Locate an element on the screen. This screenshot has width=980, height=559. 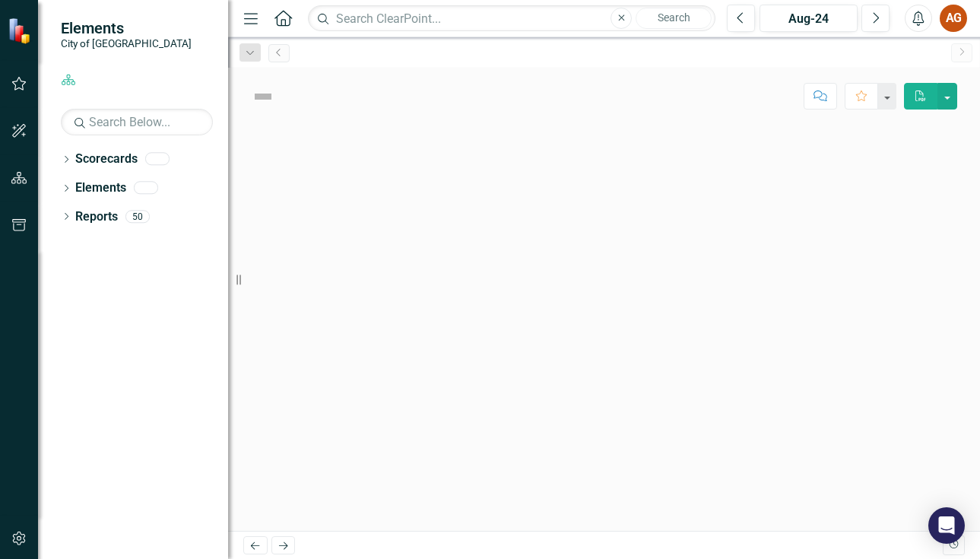
div: AG is located at coordinates (954, 18).